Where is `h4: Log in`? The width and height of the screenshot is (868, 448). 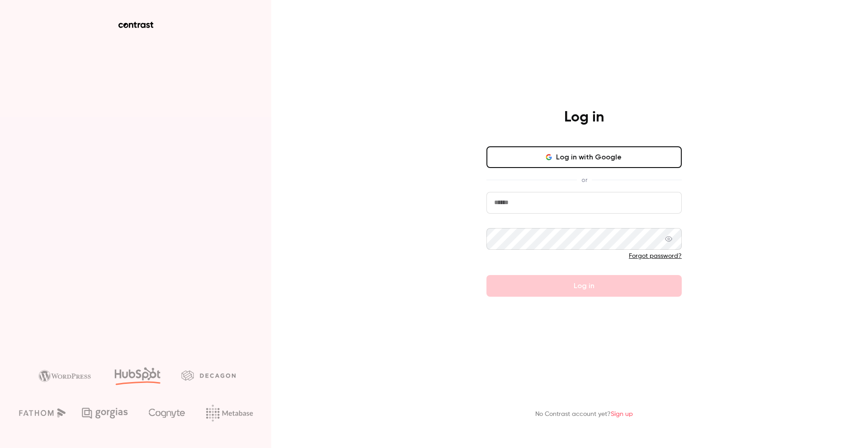 h4: Log in is located at coordinates (584, 117).